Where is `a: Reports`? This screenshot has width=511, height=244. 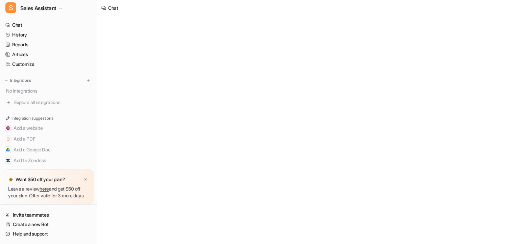
a: Reports is located at coordinates (48, 45).